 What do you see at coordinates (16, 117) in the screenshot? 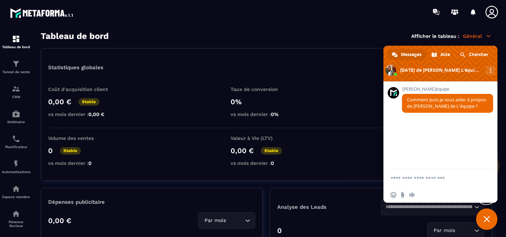
I see `a: automationsautomationsWebinaire` at bounding box center [16, 117].